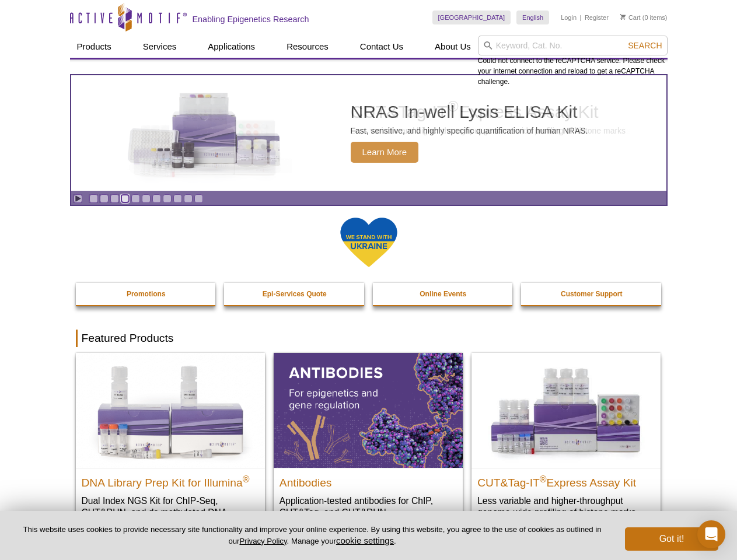  Describe the element at coordinates (93, 198) in the screenshot. I see `a: Go to slide 1` at that location.